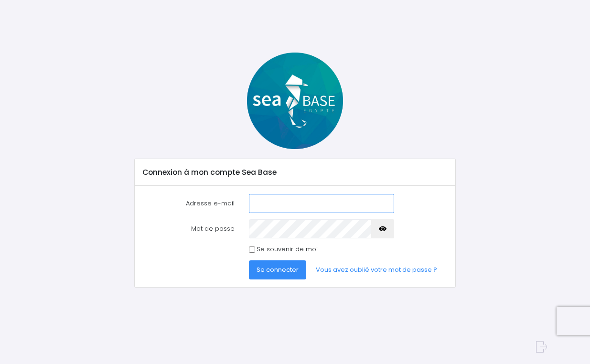  Describe the element at coordinates (287, 249) in the screenshot. I see `label: Se souvenir de moi` at that location.